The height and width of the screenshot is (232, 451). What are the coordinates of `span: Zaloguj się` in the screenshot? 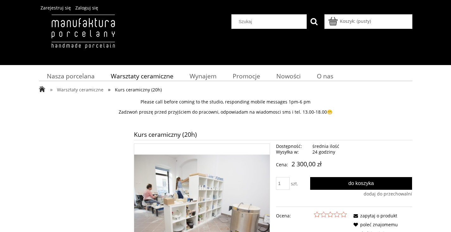 It's located at (87, 8).